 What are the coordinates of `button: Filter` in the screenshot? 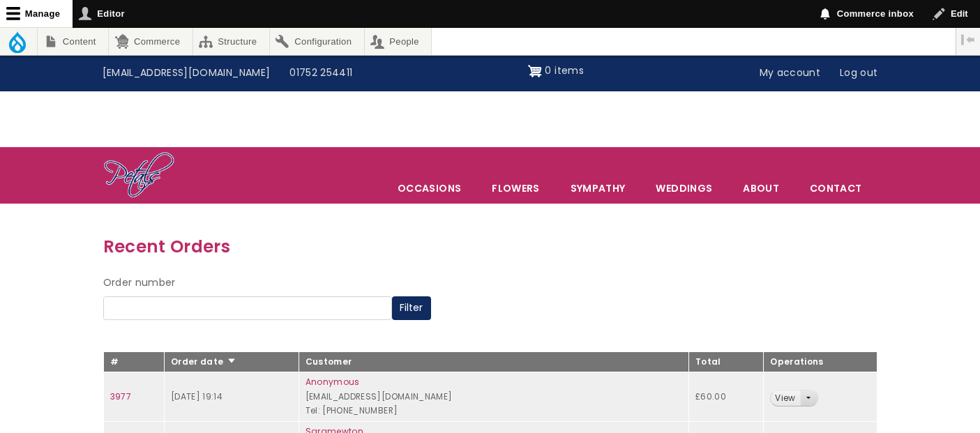 It's located at (412, 308).